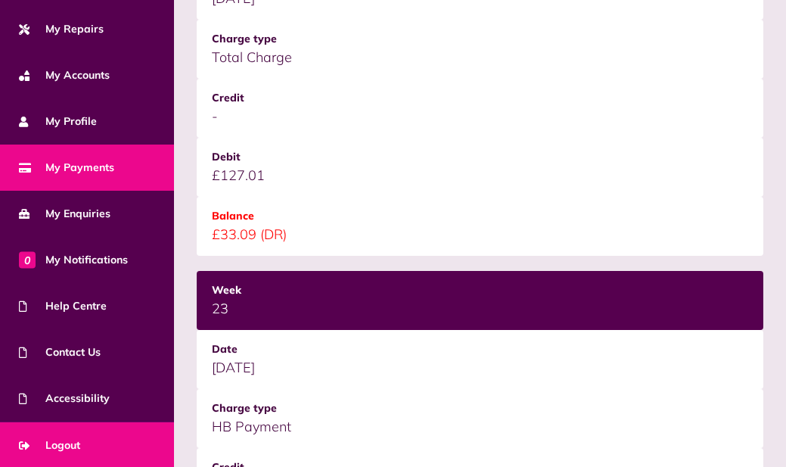 Image resolution: width=786 pixels, height=467 pixels. Describe the element at coordinates (480, 300) in the screenshot. I see `td: 23` at that location.